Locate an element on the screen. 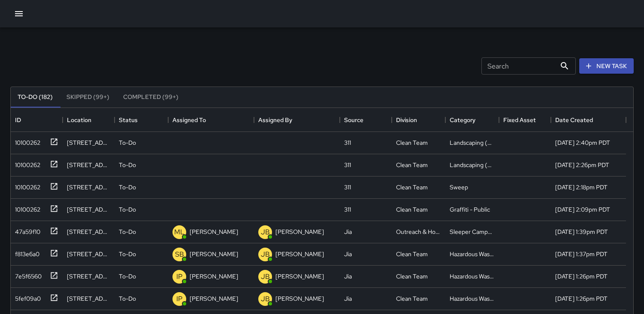 The height and width of the screenshot is (314, 644). p: SB is located at coordinates (179, 254).